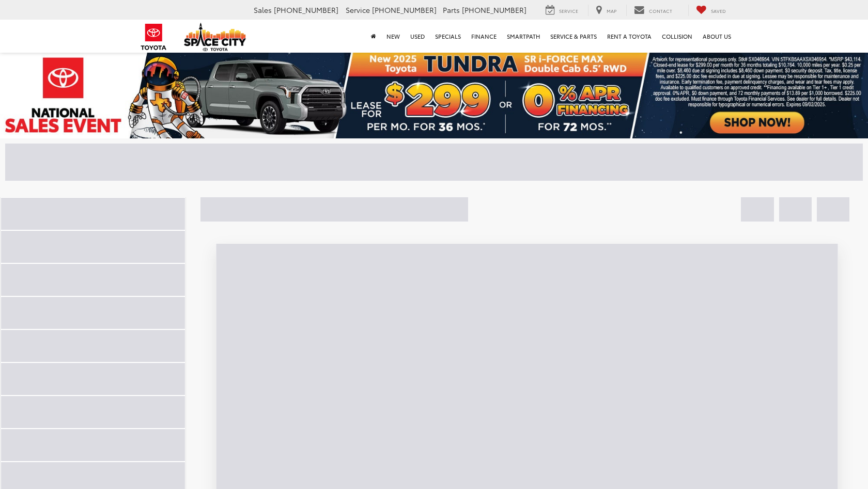 This screenshot has height=489, width=868. Describe the element at coordinates (606, 10) in the screenshot. I see `a: Map` at that location.